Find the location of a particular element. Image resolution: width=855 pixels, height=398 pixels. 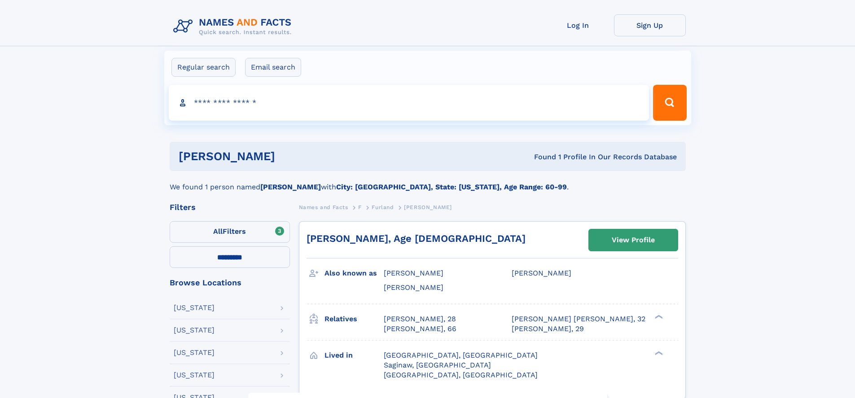

span: Furland is located at coordinates (382, 207).